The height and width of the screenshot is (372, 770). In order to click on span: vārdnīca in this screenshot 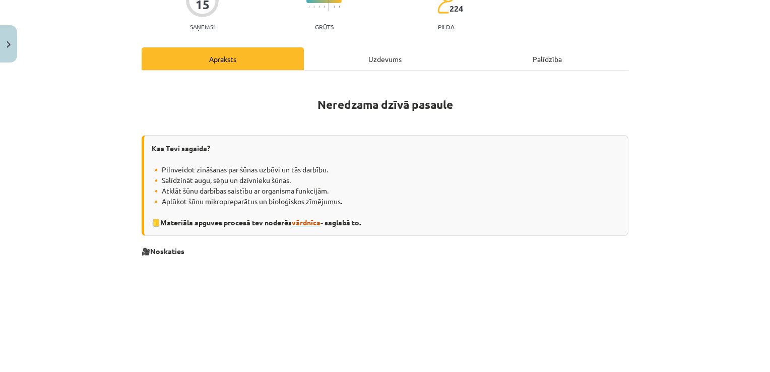, I will do `click(306, 222)`.